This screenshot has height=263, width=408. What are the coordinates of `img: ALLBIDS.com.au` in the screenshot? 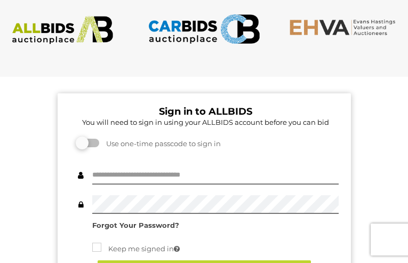 It's located at (62, 30).